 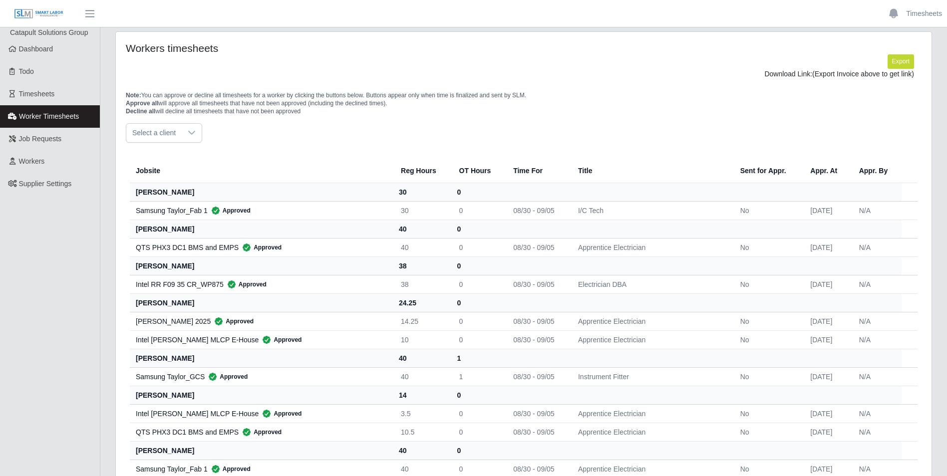 What do you see at coordinates (538, 171) in the screenshot?
I see `th: Time For` at bounding box center [538, 171].